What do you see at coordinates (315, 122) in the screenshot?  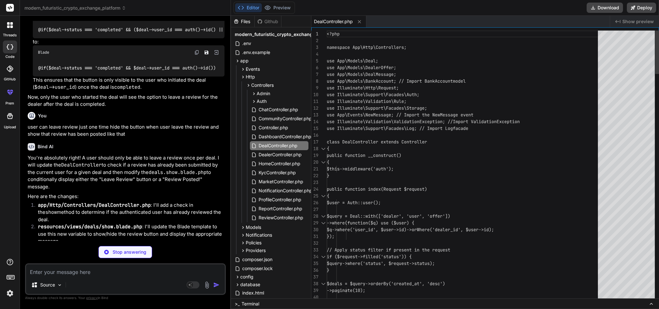 I see `div: 14` at bounding box center [315, 122].